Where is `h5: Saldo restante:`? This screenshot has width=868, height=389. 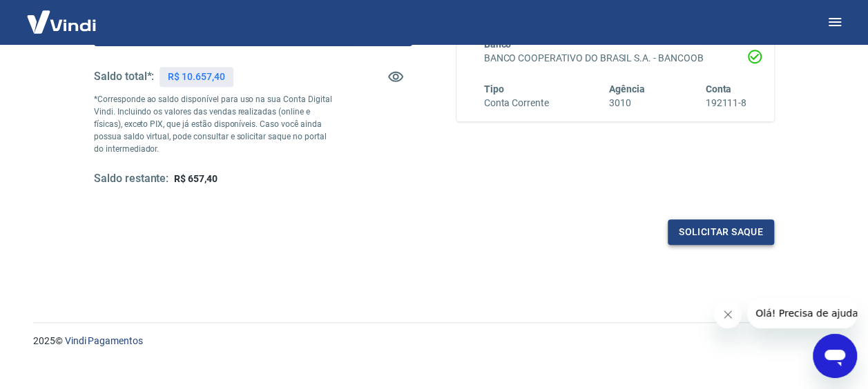 h5: Saldo restante: is located at coordinates (131, 179).